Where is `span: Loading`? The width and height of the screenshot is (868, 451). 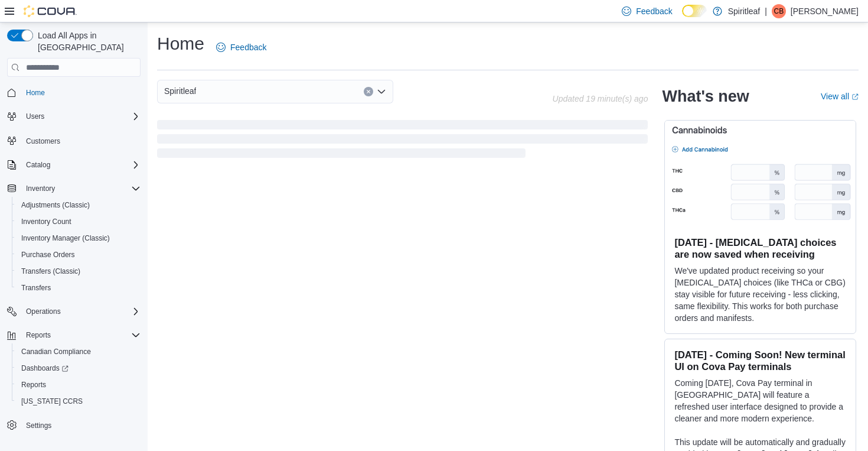
span: Loading is located at coordinates (402, 141).